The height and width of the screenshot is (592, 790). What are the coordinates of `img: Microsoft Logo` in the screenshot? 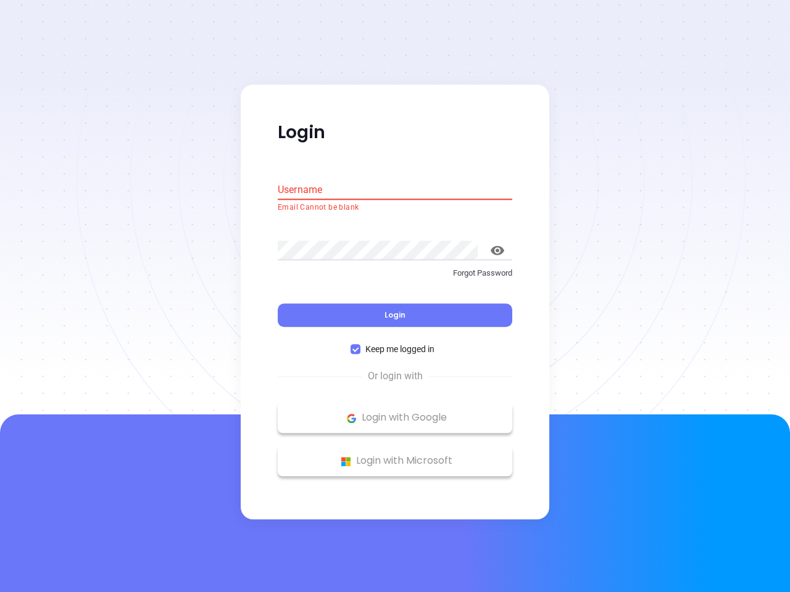 It's located at (345, 461).